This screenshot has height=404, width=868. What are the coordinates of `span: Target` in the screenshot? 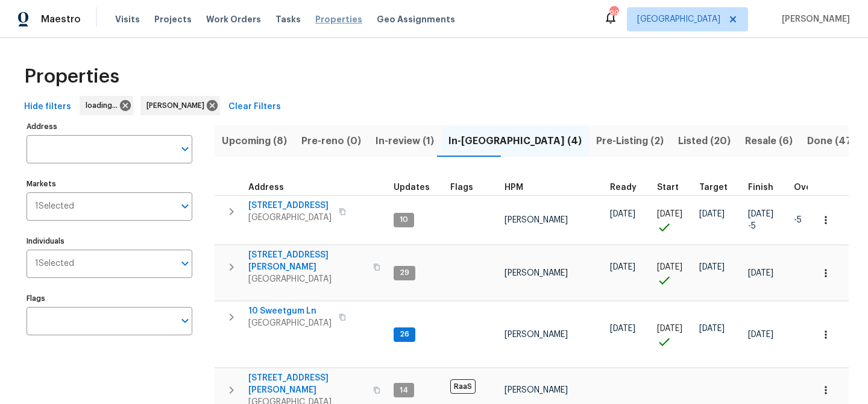 It's located at (713, 188).